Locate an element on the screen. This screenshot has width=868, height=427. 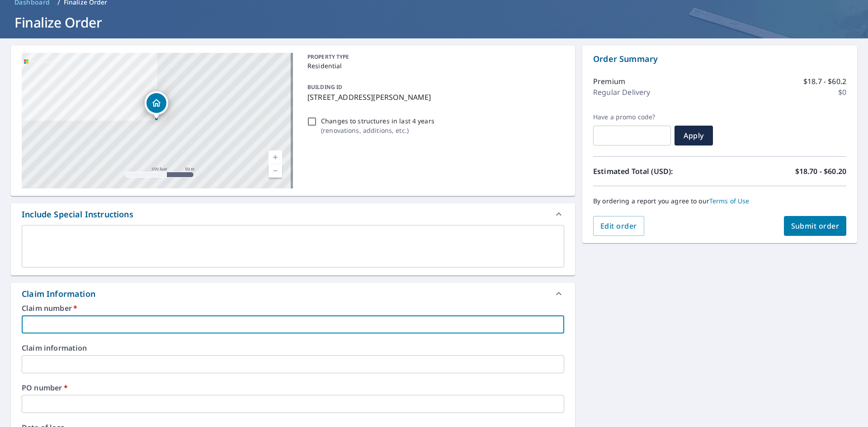
p: $0 is located at coordinates (842, 92).